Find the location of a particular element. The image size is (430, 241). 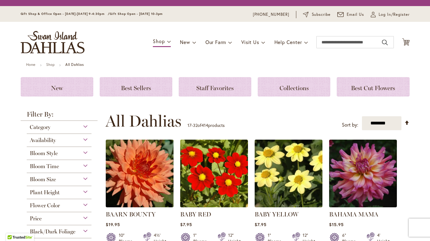

img: BABY RED is located at coordinates (214, 174).